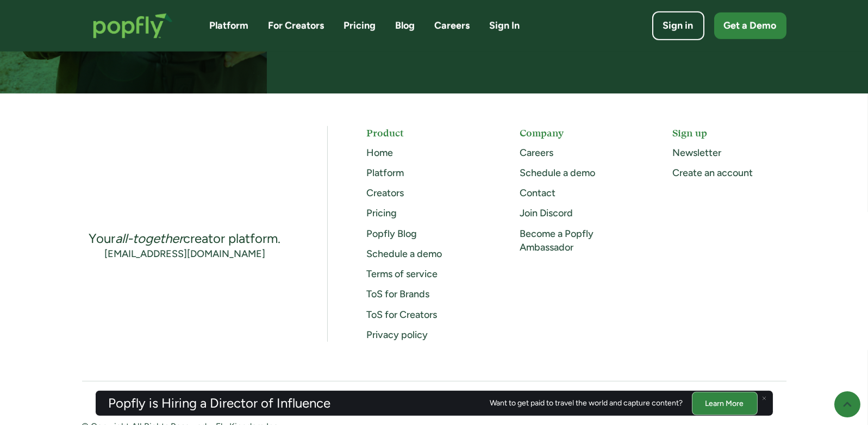 This screenshot has height=425, width=868. What do you see at coordinates (423, 133) in the screenshot?
I see `h5: Product` at bounding box center [423, 133].